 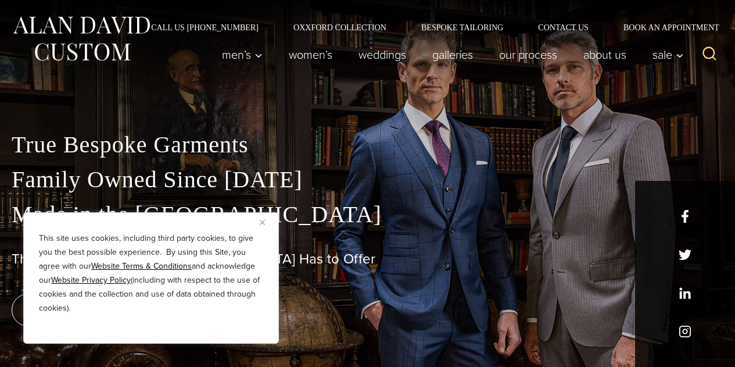 What do you see at coordinates (428, 27) in the screenshot?
I see `nav: Secondary Navigation` at bounding box center [428, 27].